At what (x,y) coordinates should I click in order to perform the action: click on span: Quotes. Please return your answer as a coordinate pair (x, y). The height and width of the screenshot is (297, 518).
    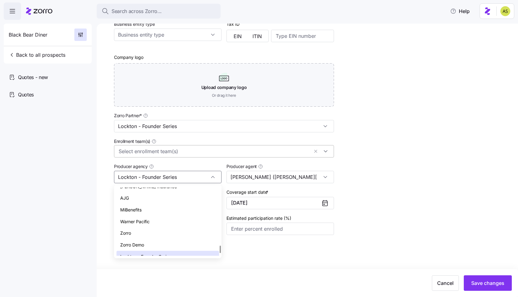
    Looking at the image, I should click on (26, 95).